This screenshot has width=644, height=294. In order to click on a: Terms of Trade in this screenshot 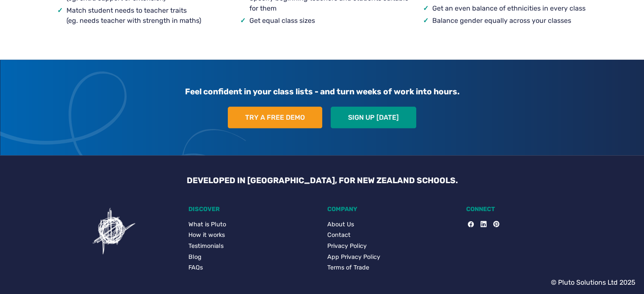, I will do `click(392, 268)`.